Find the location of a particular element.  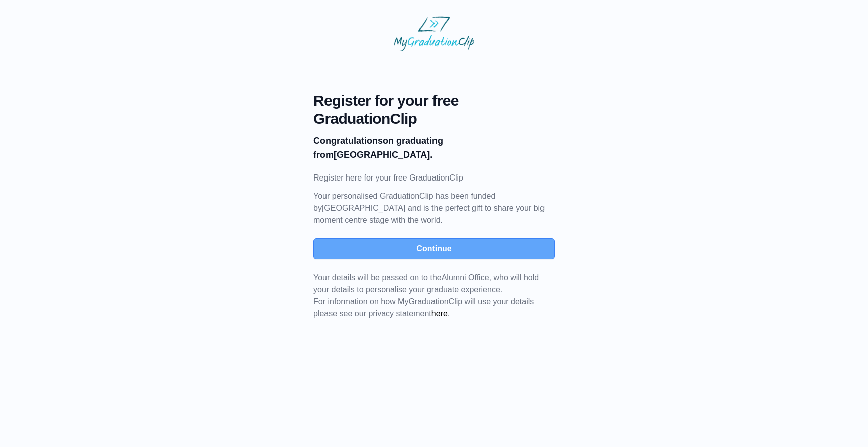

img: MyGraduationClip is located at coordinates (434, 34).